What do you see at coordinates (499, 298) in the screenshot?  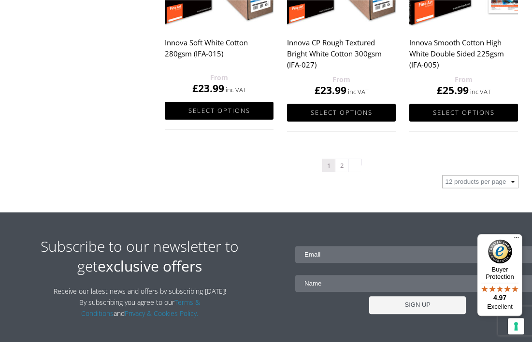 I see `span: 4.97` at bounding box center [499, 298].